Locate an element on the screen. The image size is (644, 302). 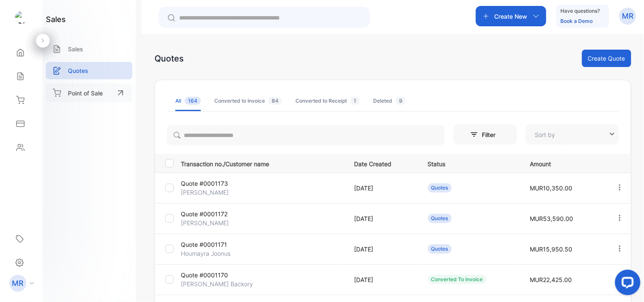
p: Quote #0001171 is located at coordinates (208, 244).